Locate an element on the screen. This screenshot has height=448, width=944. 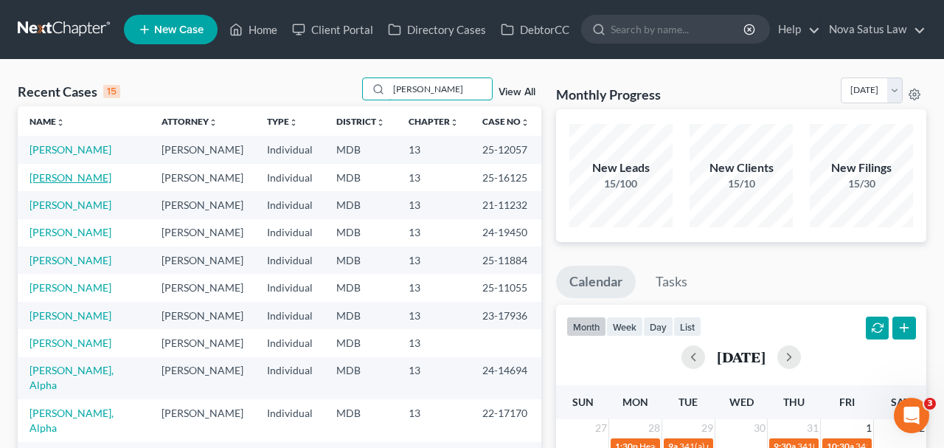
span: Fri is located at coordinates (847, 401).